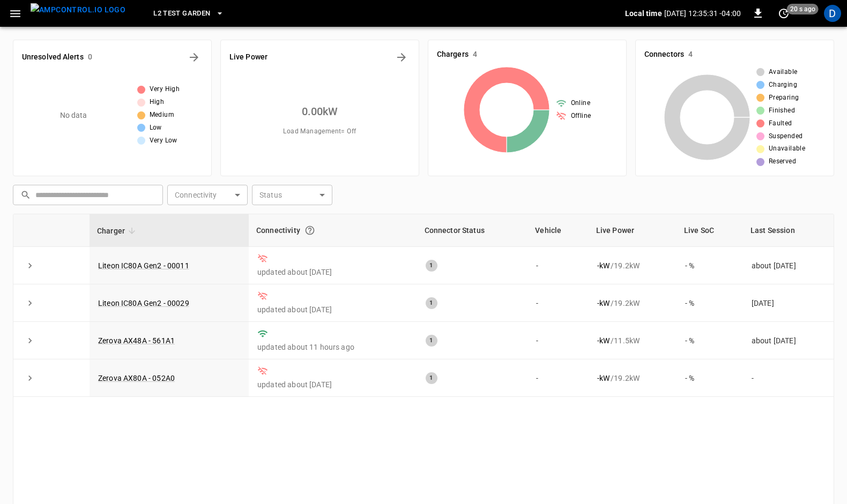 The width and height of the screenshot is (847, 504). I want to click on span: Finished, so click(781, 111).